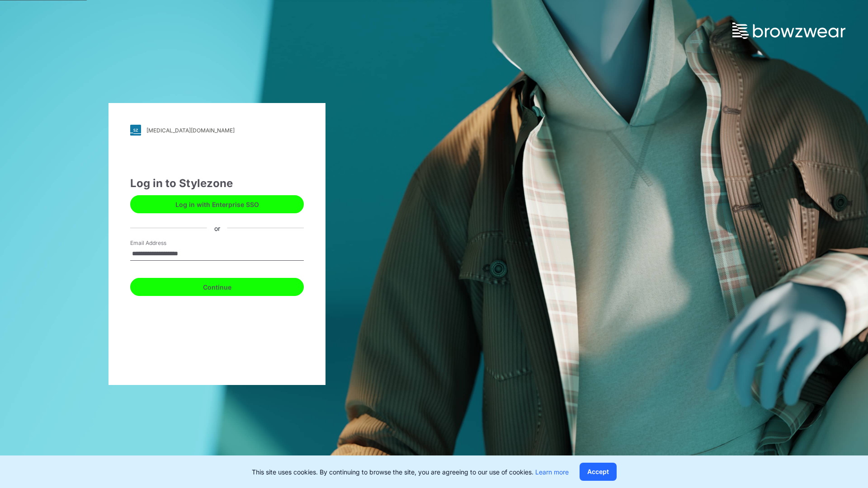 The image size is (868, 488). What do you see at coordinates (217, 184) in the screenshot?
I see `div: Log in to Stylezone` at bounding box center [217, 184].